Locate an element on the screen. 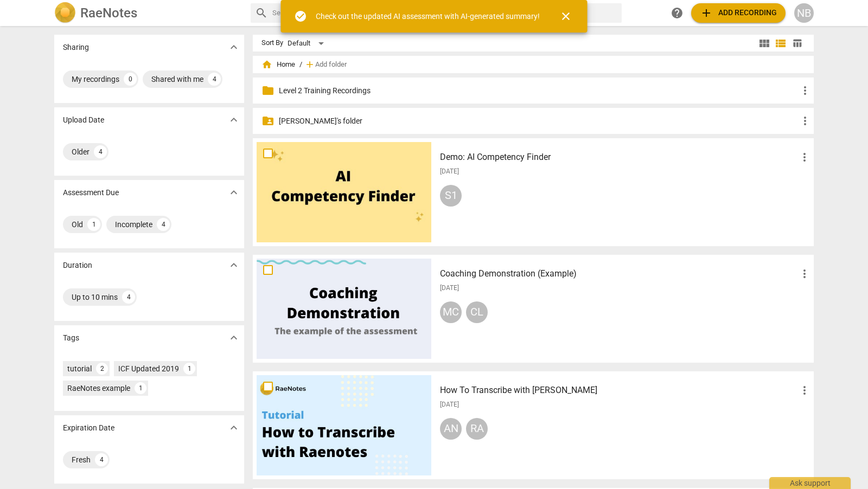 This screenshot has width=868, height=489. div: Ask support is located at coordinates (810, 483).